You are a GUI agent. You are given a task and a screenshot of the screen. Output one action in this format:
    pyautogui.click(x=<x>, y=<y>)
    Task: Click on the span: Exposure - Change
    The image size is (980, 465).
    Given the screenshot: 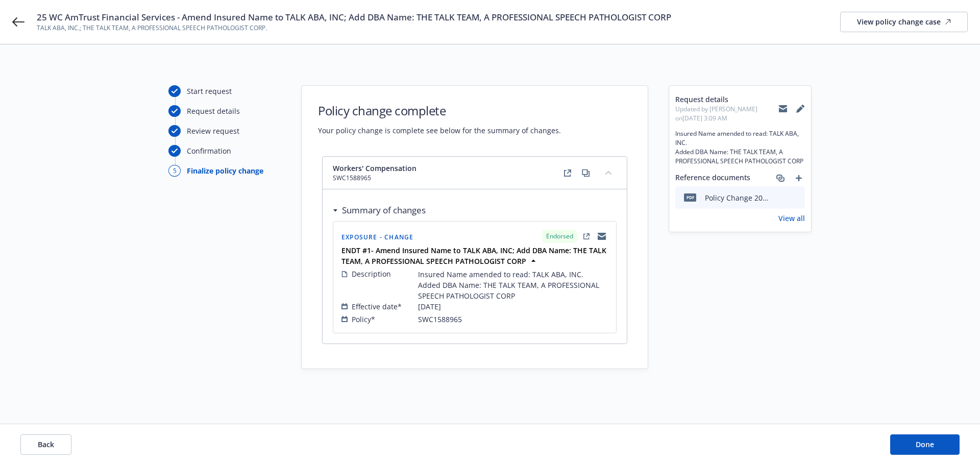 What is the action you would take?
    pyautogui.click(x=378, y=236)
    